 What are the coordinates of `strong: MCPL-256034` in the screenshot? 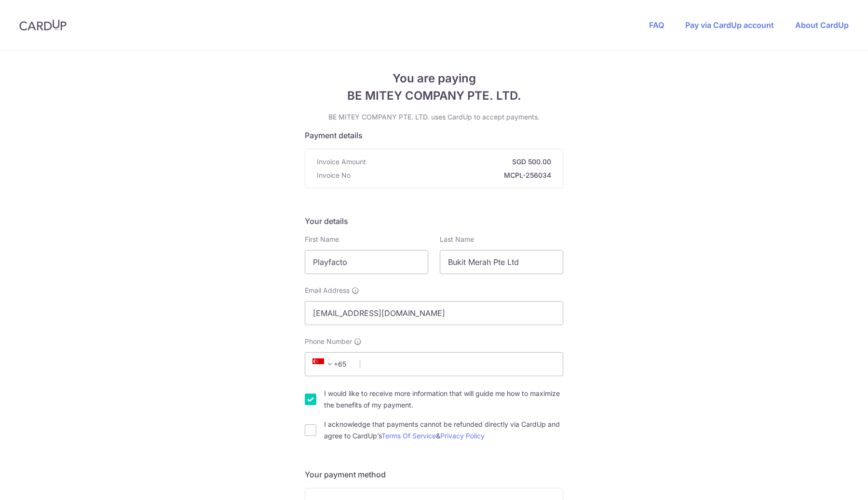 It's located at (453, 175).